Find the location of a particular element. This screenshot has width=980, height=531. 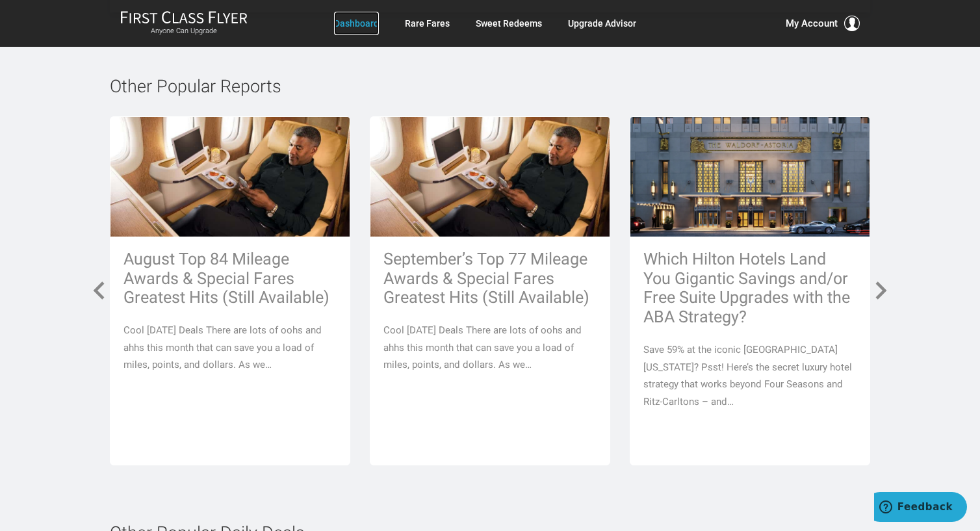

span: My Account is located at coordinates (812, 24).